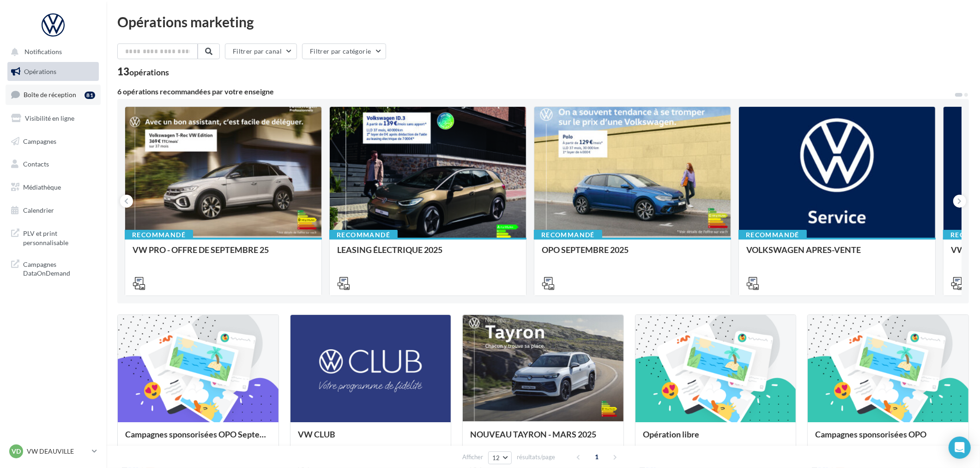 The height and width of the screenshot is (468, 980). I want to click on div: Campagnes sponsorisées OPO Septembre, so click(198, 439).